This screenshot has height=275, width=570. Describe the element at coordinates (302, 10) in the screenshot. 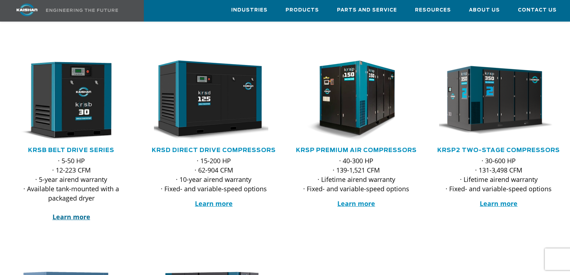

I see `a: Products` at that location.